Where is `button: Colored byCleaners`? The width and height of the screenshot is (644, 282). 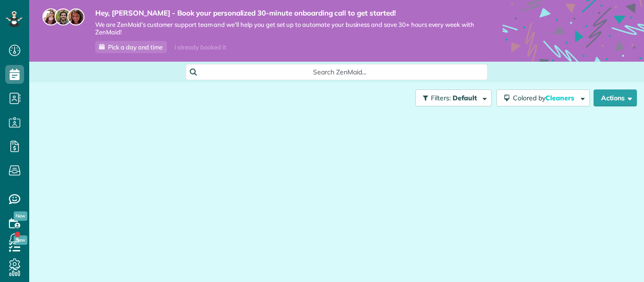 button: Colored byCleaners is located at coordinates (543, 98).